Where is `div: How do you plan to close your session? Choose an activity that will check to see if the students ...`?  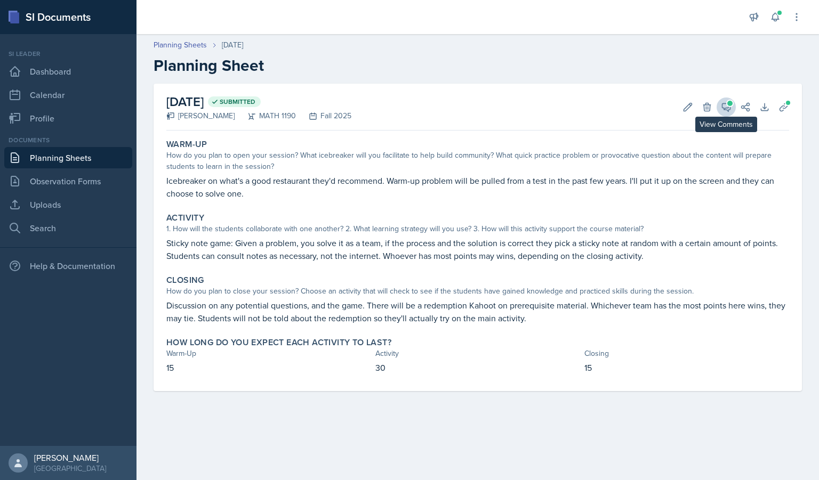
div: How do you plan to close your session? Choose an activity that will check to see if the students ... is located at coordinates (478, 291).